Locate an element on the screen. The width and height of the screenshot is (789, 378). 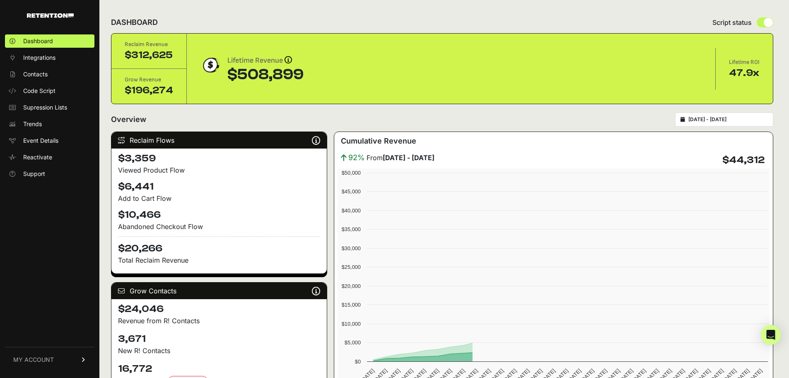
img: dollar-coin-05c43ed7efb7bc0c12610022525b4bbbb207c7efeef5aecc26f025e68dcafac9.png is located at coordinates (211, 65).